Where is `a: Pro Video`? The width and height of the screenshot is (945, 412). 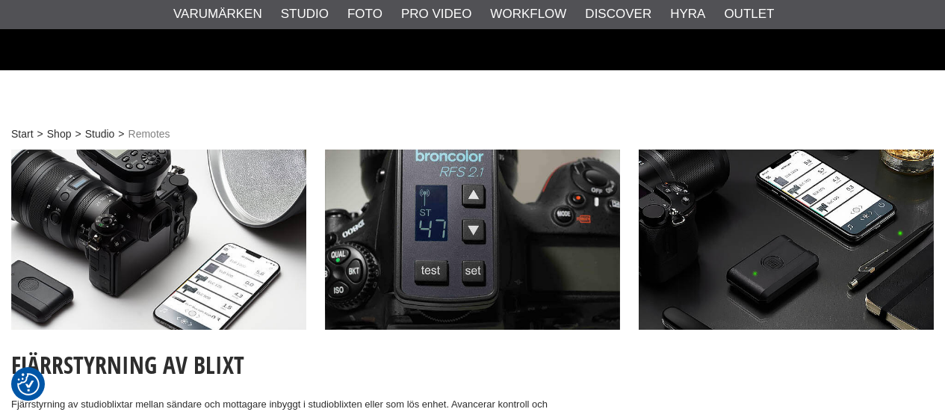 a: Pro Video is located at coordinates (436, 14).